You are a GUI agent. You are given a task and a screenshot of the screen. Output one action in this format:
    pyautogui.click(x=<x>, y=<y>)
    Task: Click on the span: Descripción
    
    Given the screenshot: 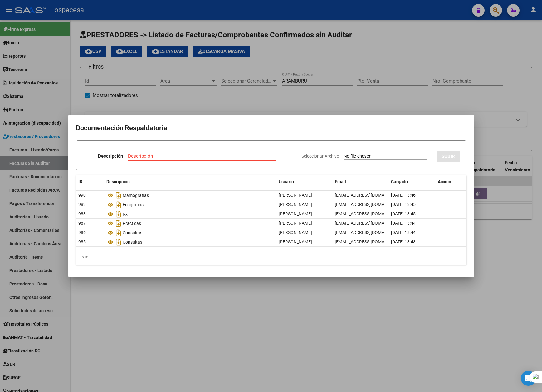 What is the action you would take?
    pyautogui.click(x=118, y=182)
    